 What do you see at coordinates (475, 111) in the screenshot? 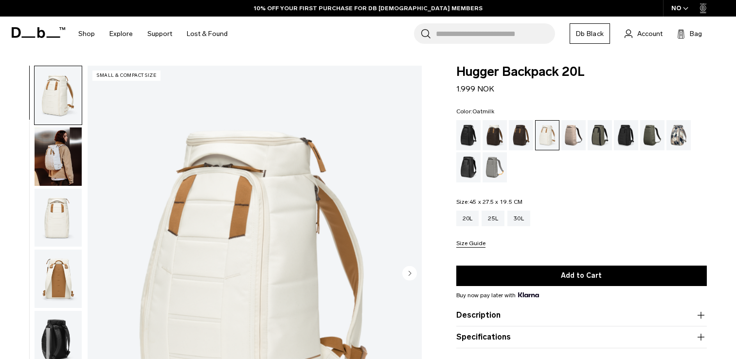
I see `legend: Color:` at bounding box center [475, 111].